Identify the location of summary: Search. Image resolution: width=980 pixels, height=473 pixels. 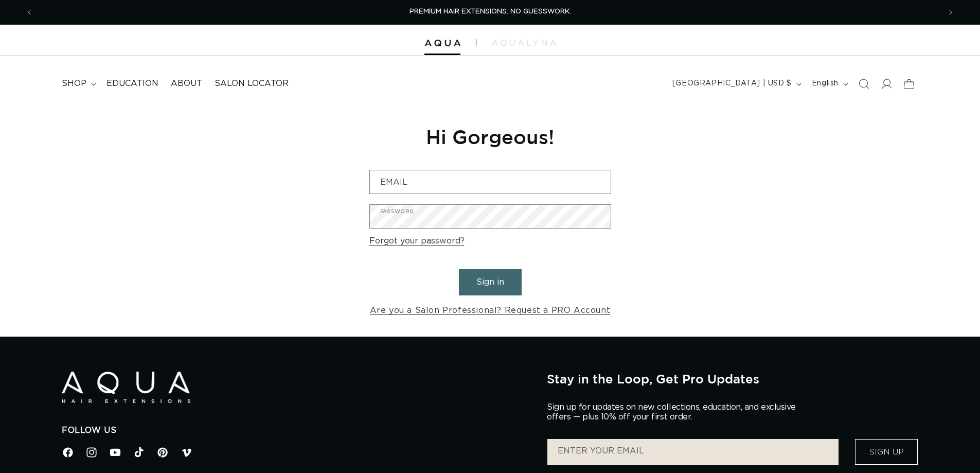
(864, 84).